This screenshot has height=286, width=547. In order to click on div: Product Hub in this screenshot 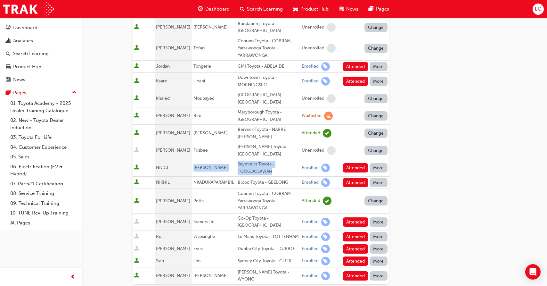, I will do `click(27, 67)`.